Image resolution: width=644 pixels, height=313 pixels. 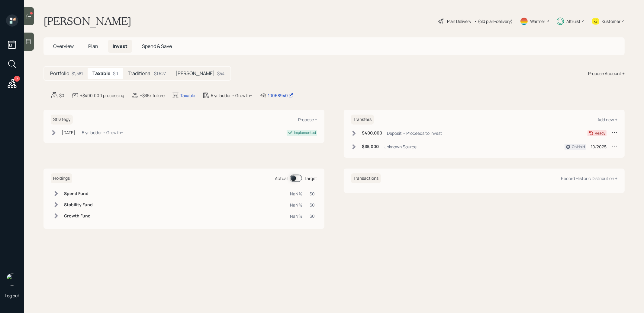 I want to click on div: +$35k future, so click(x=152, y=95).